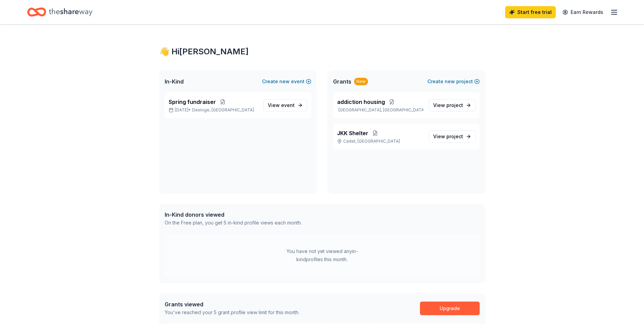  I want to click on span: Spring fundraiser, so click(192, 102).